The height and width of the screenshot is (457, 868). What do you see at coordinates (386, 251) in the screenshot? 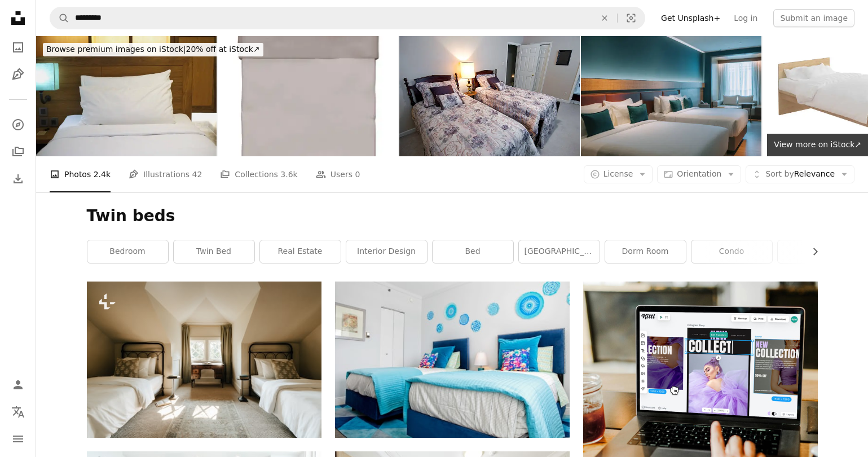
I see `a: interior design` at bounding box center [386, 251].